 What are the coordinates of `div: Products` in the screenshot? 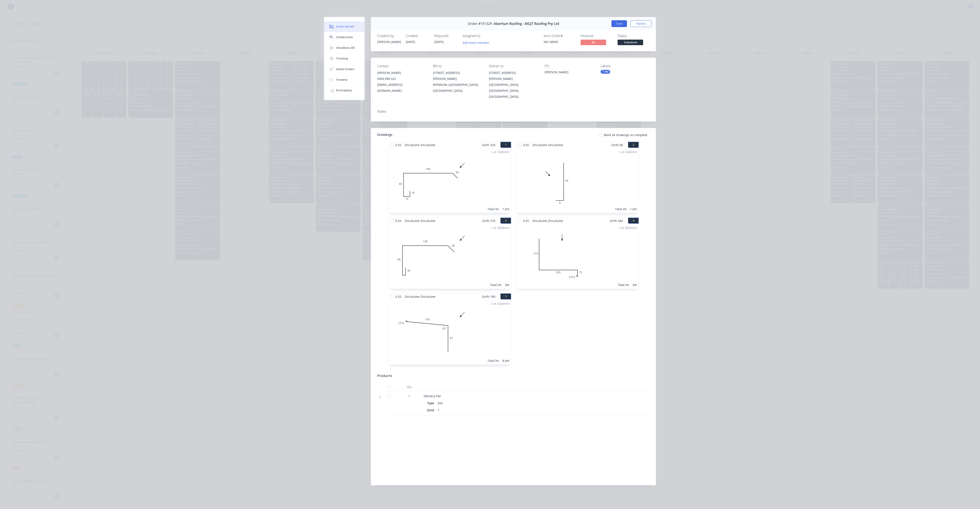 It's located at (385, 376).